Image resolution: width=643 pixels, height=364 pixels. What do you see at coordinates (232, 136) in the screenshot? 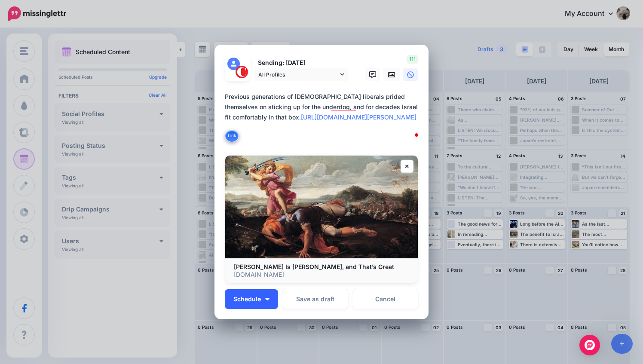
I see `button: Link` at bounding box center [232, 136].